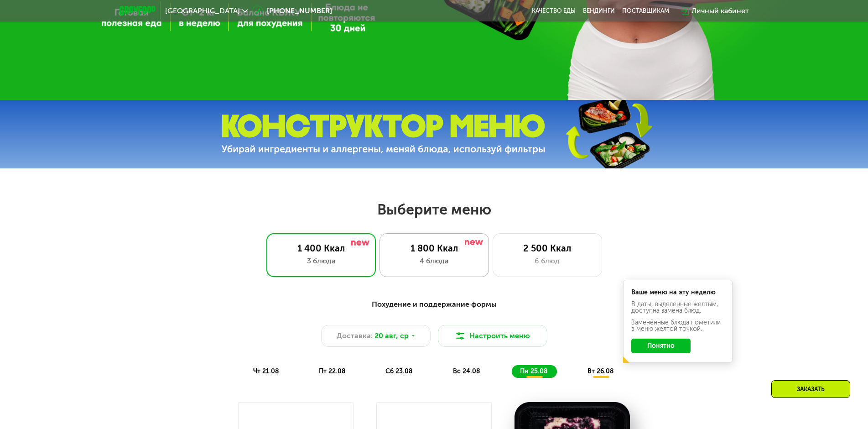 This screenshot has height=429, width=868. I want to click on div: 1 800 Ккал, so click(434, 248).